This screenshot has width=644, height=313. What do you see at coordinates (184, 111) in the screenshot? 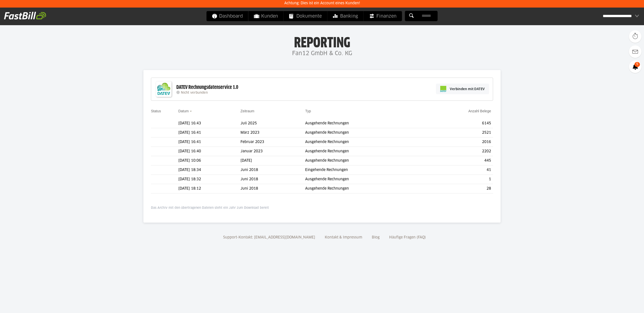
I see `a: Datum` at bounding box center [184, 111].